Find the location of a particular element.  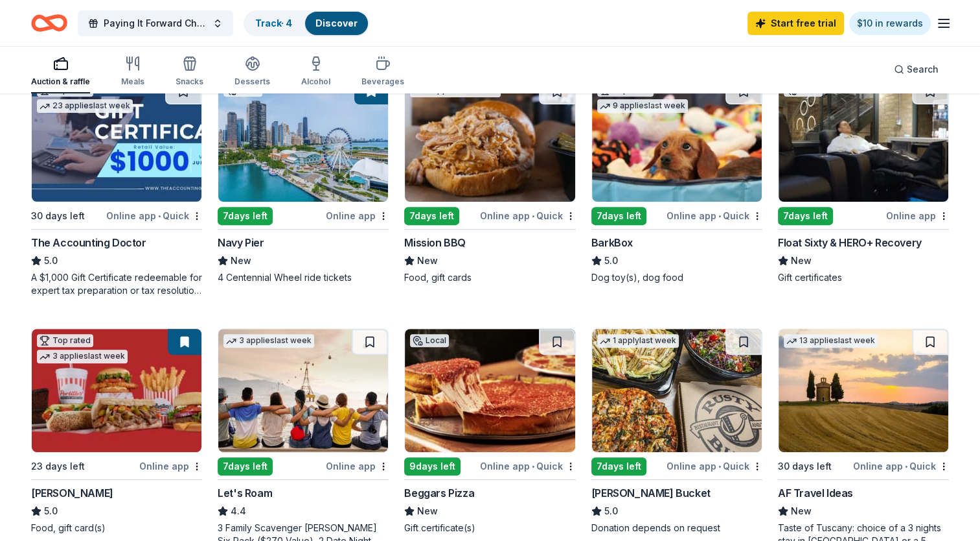

div: A $1,000 Gift Certificate redeemable for expert tax preparation or tax resolution services—recipi... is located at coordinates (117, 284).